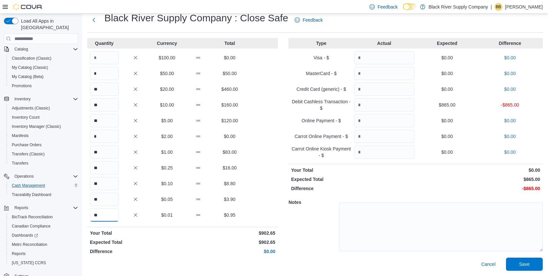 Image resolution: width=548 pixels, height=276 pixels. Describe the element at coordinates (32, 217) in the screenshot. I see `span: BioTrack Reconciliation` at that location.